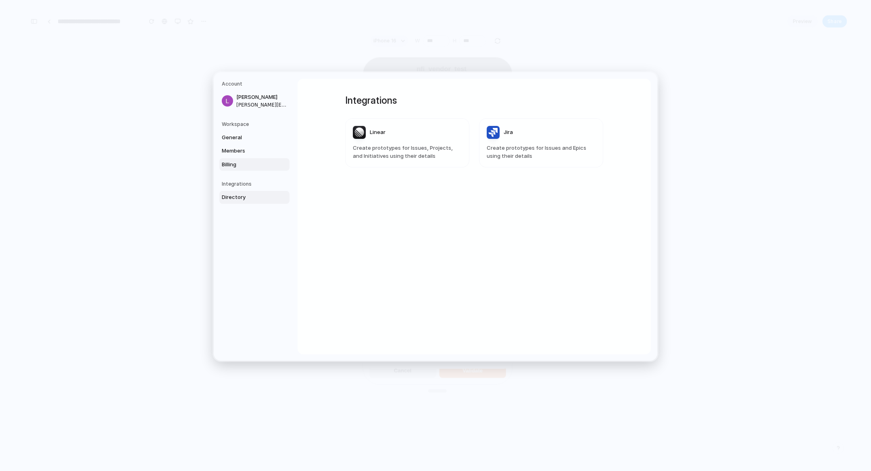  Describe the element at coordinates (248, 138) in the screenshot. I see `span: General` at that location.